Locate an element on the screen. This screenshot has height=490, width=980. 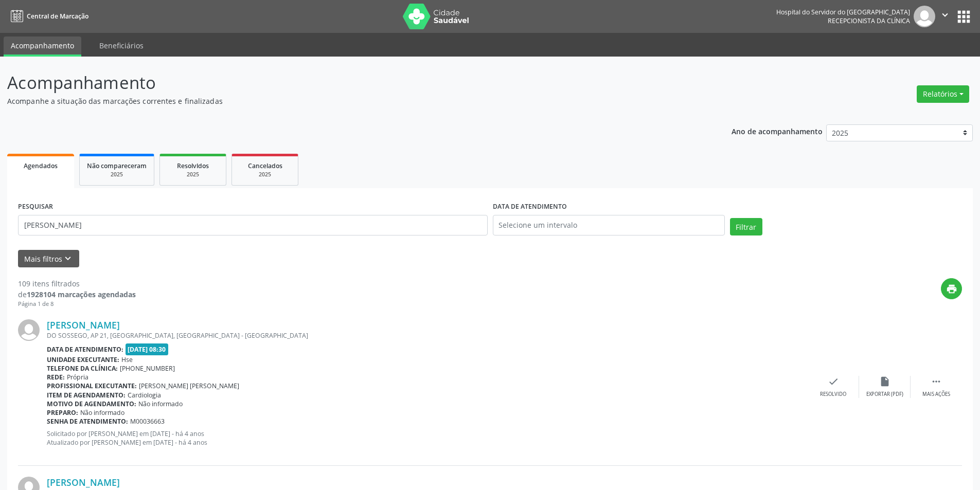
input: Nome, código do beneficiário ou CPF is located at coordinates (253, 225).